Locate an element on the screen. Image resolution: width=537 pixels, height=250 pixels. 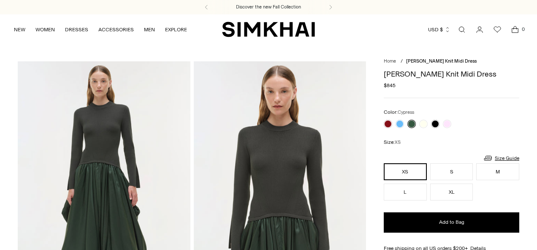
span: $845 is located at coordinates (390, 85).